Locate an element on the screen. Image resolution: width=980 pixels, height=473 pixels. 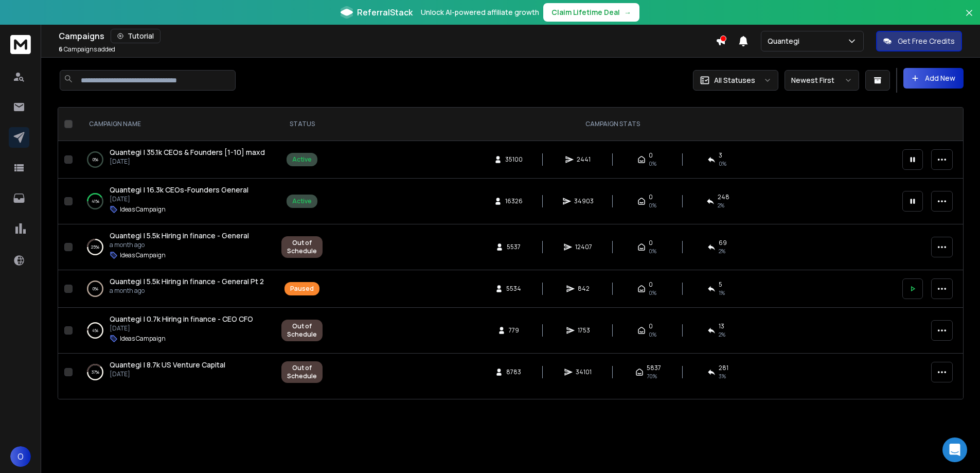
span: 12407 is located at coordinates (583, 247).